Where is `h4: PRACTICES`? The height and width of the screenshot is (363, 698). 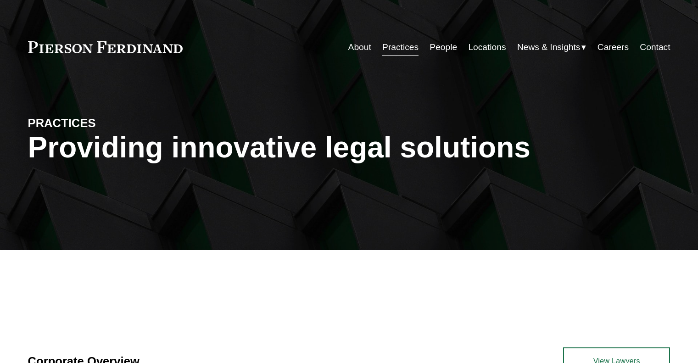 h4: PRACTICES is located at coordinates (108, 123).